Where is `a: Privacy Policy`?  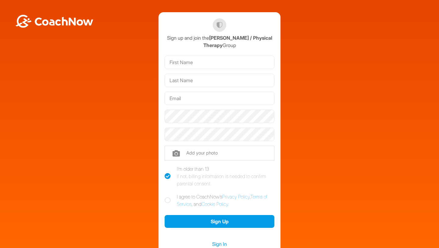
a: Privacy Policy is located at coordinates (236, 197).